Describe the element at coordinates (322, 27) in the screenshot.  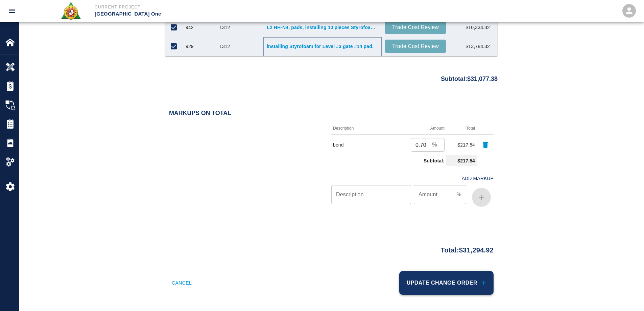
I see `a: L2 HH-N4, pads, installing 10 pieces Styrofoam, 4'x8'x6".` at that location.